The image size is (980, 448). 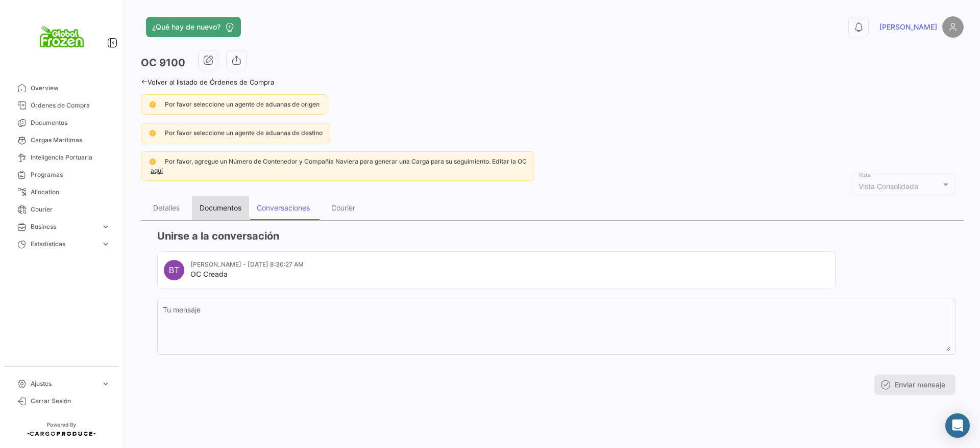 I want to click on div: Detalles, so click(x=166, y=208).